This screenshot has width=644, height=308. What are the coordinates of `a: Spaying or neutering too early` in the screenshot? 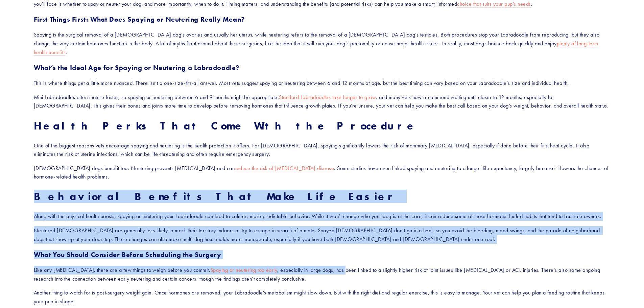 It's located at (244, 270).